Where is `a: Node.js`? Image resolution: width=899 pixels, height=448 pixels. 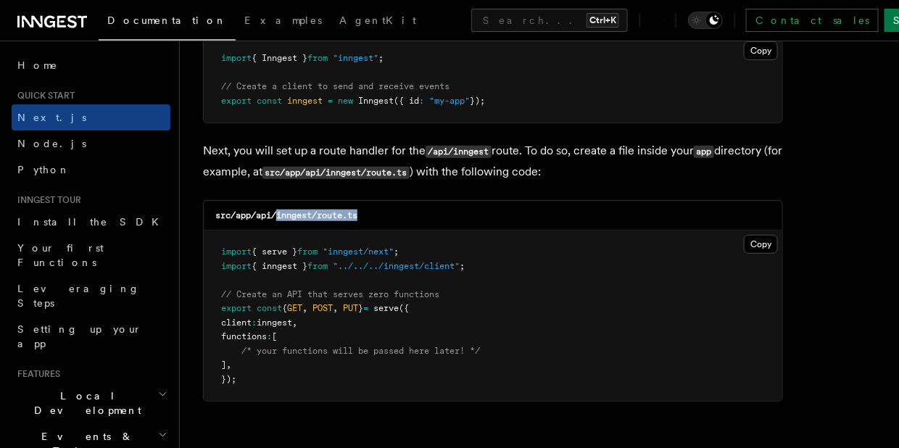 a: Node.js is located at coordinates (91, 143).